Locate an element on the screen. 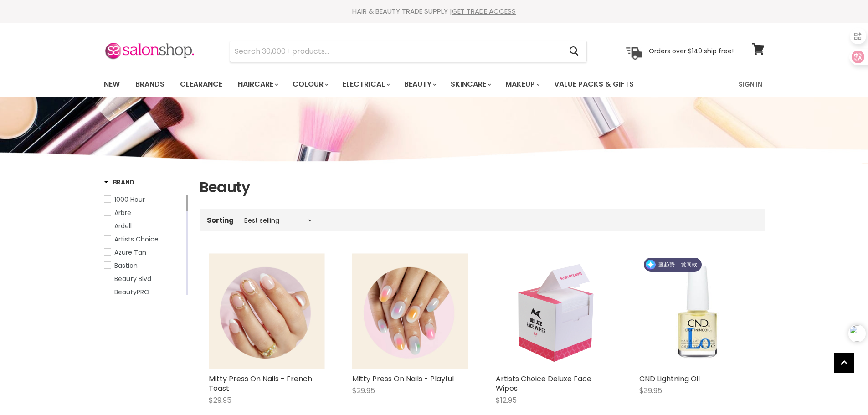 The width and height of the screenshot is (868, 415). h3: Brand is located at coordinates (119, 182).